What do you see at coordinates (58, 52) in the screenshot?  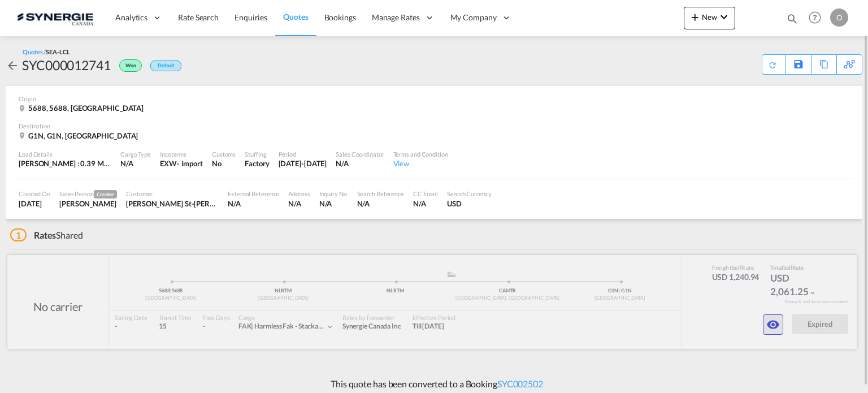 I see `span: SEA-LCL` at bounding box center [58, 52].